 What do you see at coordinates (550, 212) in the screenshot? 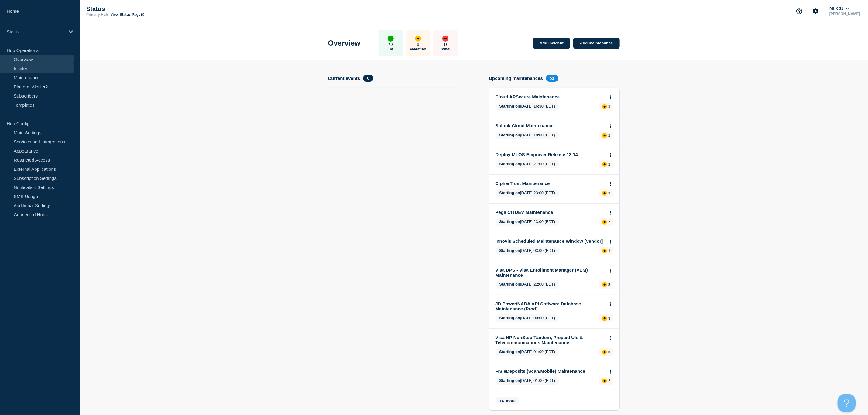
I see `a: Pega CITDEV Maintenance` at bounding box center [550, 212].